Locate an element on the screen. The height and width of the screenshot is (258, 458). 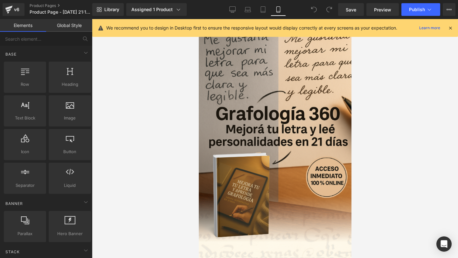
a: v6 is located at coordinates (13, 10).